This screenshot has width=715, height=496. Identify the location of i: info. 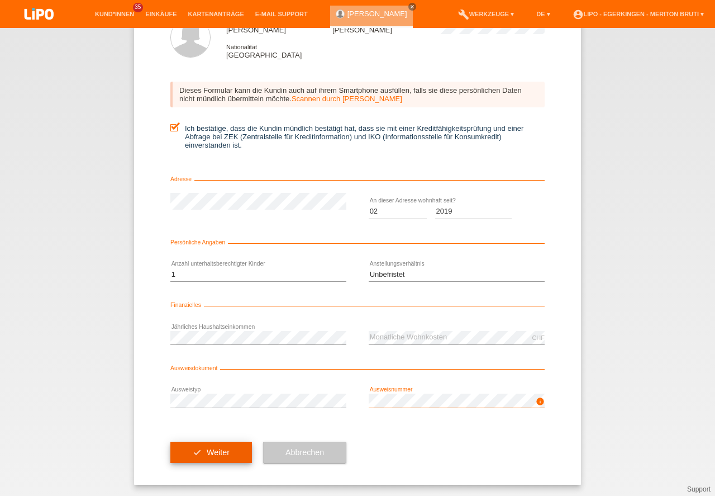
(540, 401).